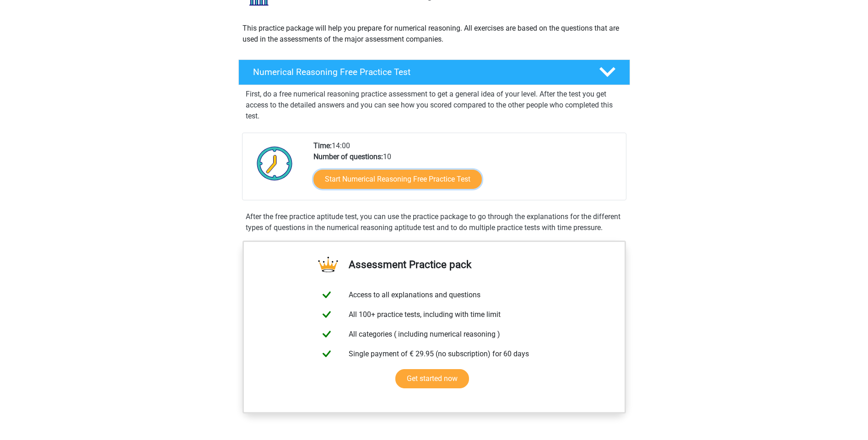 Image resolution: width=868 pixels, height=440 pixels. Describe the element at coordinates (419, 72) in the screenshot. I see `h4: Numerical Reasoning Free Practice Test` at that location.